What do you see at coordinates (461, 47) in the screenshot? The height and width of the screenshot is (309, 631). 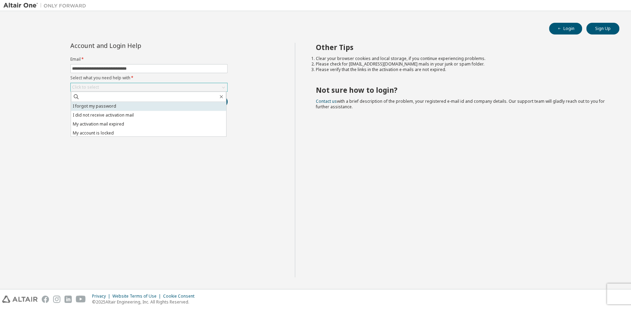 I see `h2: Other Tips` at bounding box center [461, 47].